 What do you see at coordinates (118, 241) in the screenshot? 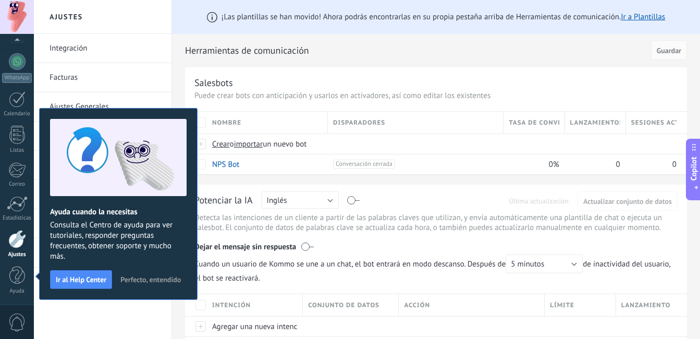
I see `span: Consulta el Centro de ayuda para ver tutoriales, responder preguntas frecuentes, obtener soporte ...` at bounding box center [118, 241].